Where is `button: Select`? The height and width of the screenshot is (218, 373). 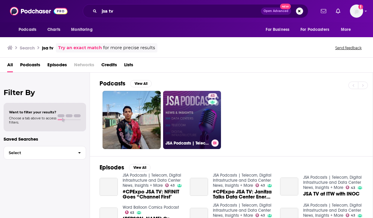
button: Select is located at coordinates (45, 153).